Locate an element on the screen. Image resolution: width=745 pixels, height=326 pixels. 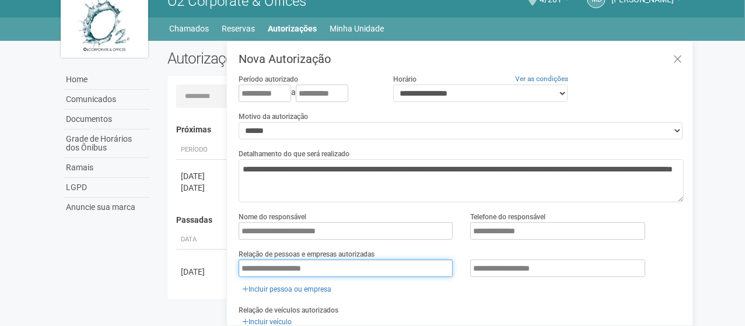
a: Documentos is located at coordinates (107, 120).